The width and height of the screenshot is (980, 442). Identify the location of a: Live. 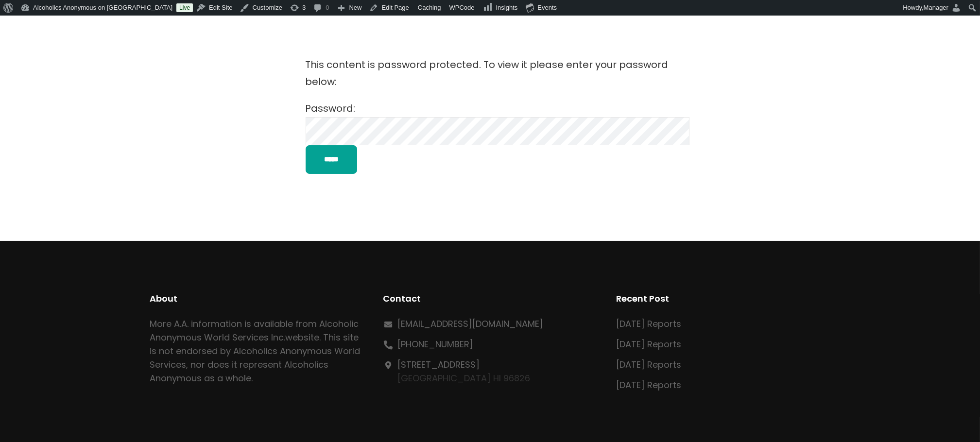
(185, 8).